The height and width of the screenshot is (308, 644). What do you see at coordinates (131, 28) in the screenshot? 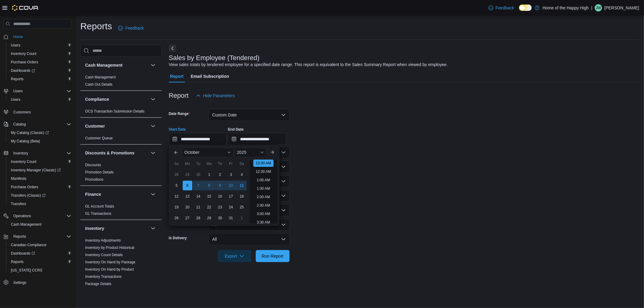
I see `a: Feedback` at bounding box center [131, 28].